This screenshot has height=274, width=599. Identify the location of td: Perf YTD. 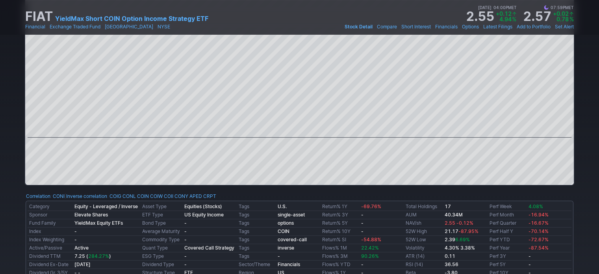
(507, 239).